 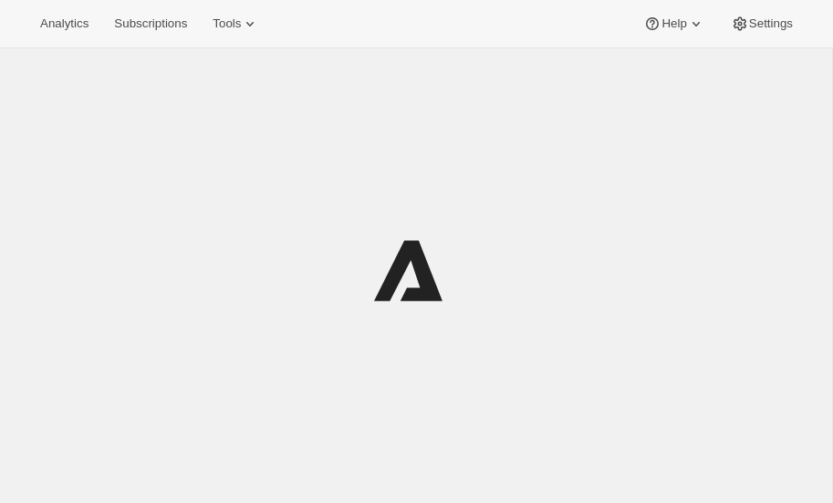 I want to click on button: Help, so click(x=674, y=24).